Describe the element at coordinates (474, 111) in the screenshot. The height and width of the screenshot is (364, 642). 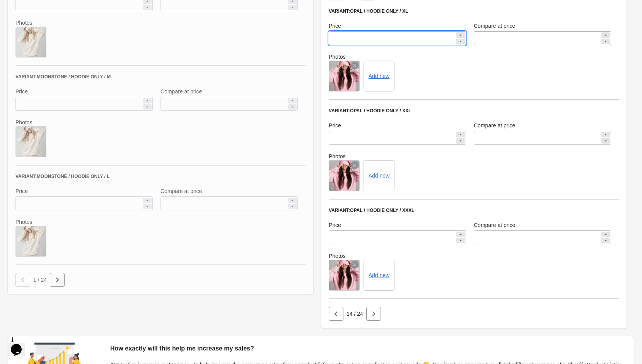
I see `div: Variant: Opal / Hoodie Only / XXL` at that location.